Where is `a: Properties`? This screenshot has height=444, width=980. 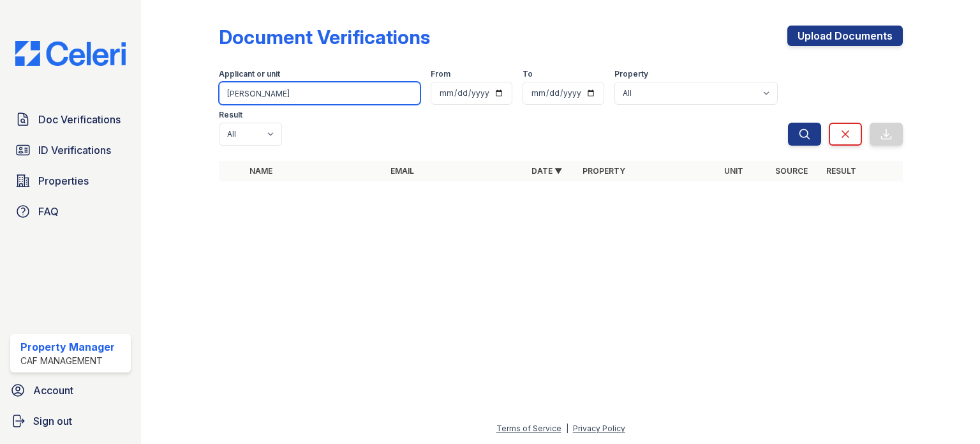
a: Properties is located at coordinates (70, 181).